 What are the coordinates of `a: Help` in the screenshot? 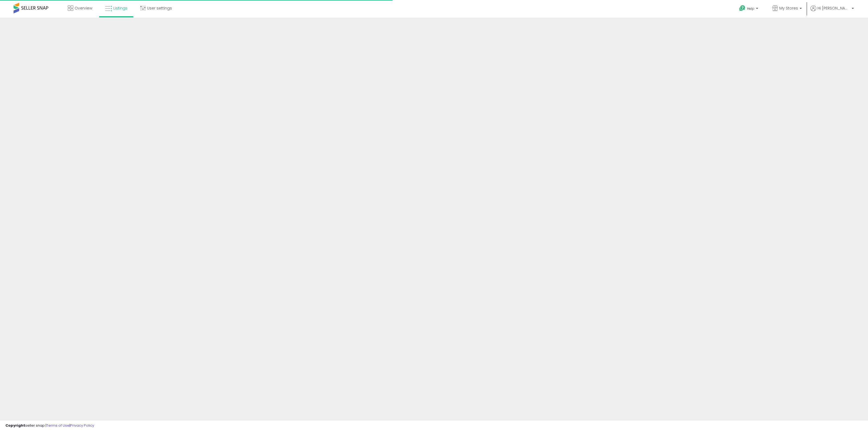 It's located at (750, 9).